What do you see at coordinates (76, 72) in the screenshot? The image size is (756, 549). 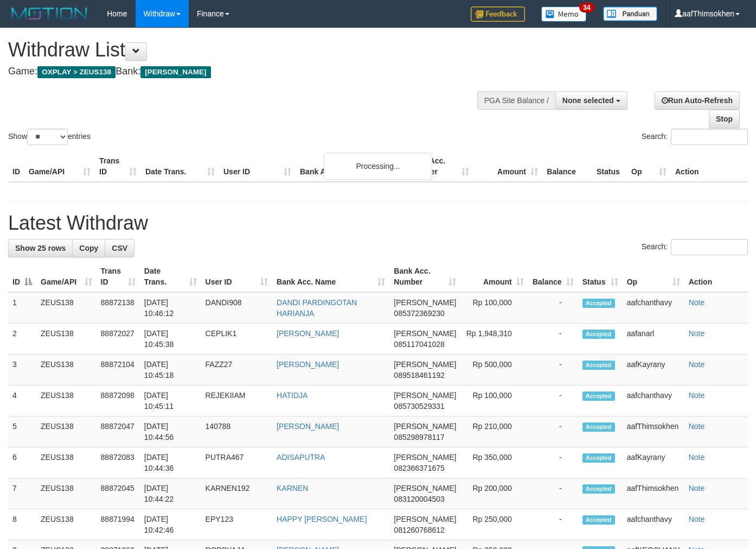 I see `span: OXPLAY > ZEUS138` at bounding box center [76, 72].